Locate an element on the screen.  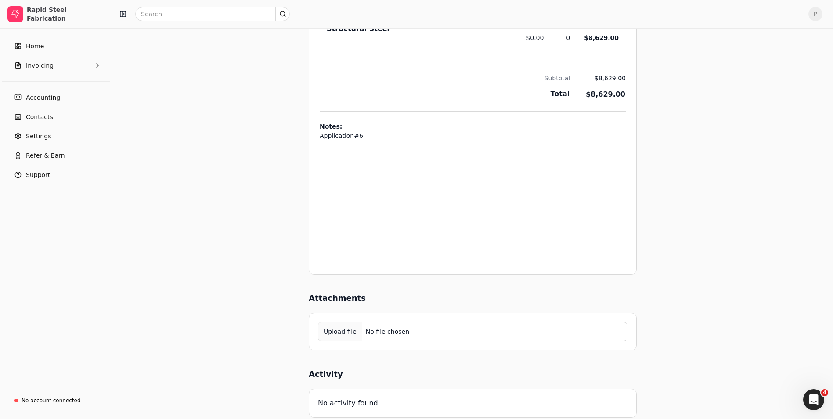
span: Contacts is located at coordinates (40, 117).